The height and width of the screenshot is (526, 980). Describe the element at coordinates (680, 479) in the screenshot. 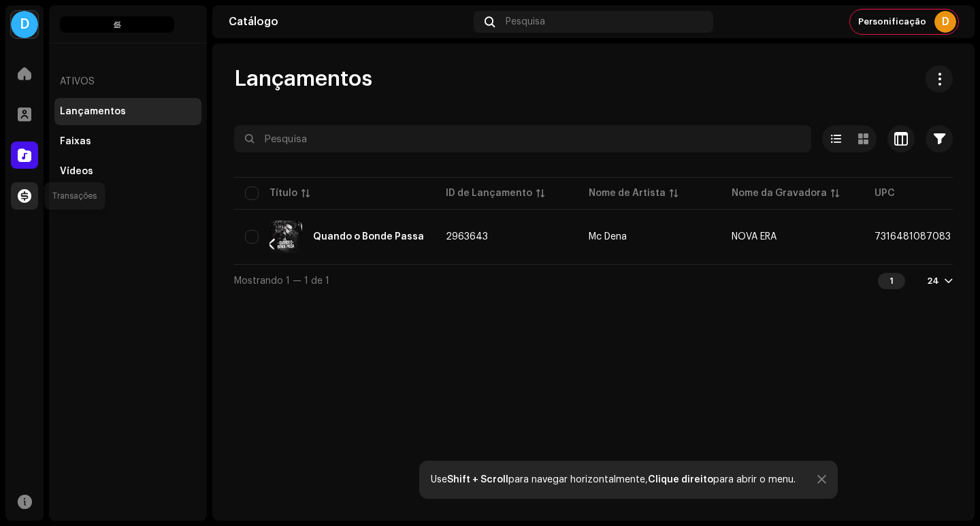

I see `strong: Clique direito` at that location.